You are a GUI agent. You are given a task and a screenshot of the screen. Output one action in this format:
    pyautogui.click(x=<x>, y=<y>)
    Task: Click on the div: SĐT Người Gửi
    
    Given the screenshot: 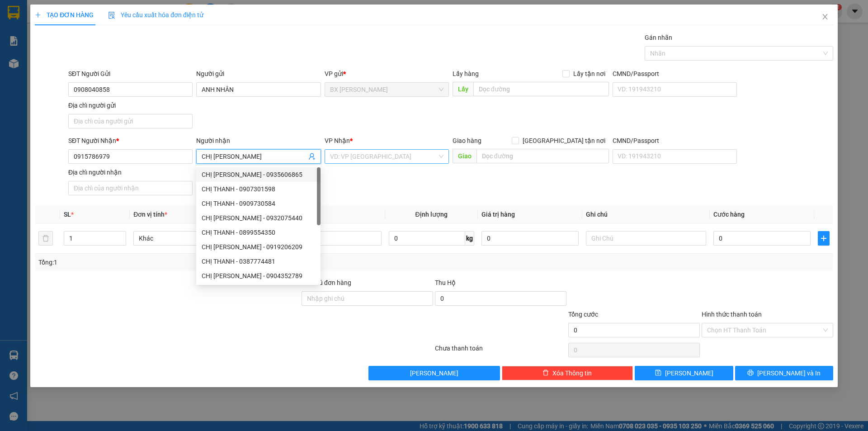 What is the action you would take?
    pyautogui.click(x=130, y=74)
    